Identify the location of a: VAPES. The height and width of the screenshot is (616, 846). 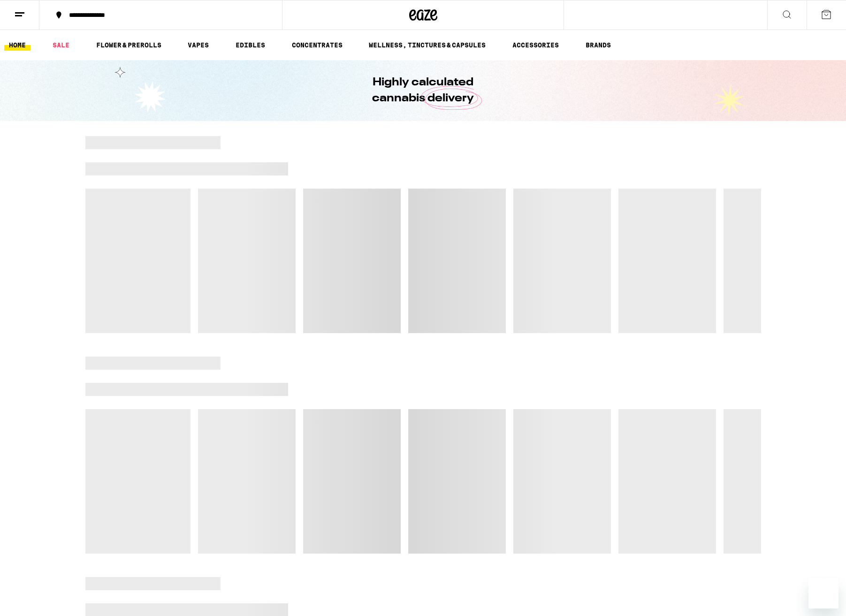
(198, 45).